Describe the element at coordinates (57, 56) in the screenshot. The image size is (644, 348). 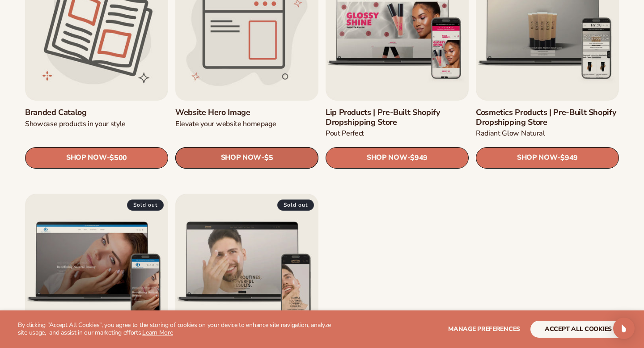
I see `div: Domain Overview` at that location.